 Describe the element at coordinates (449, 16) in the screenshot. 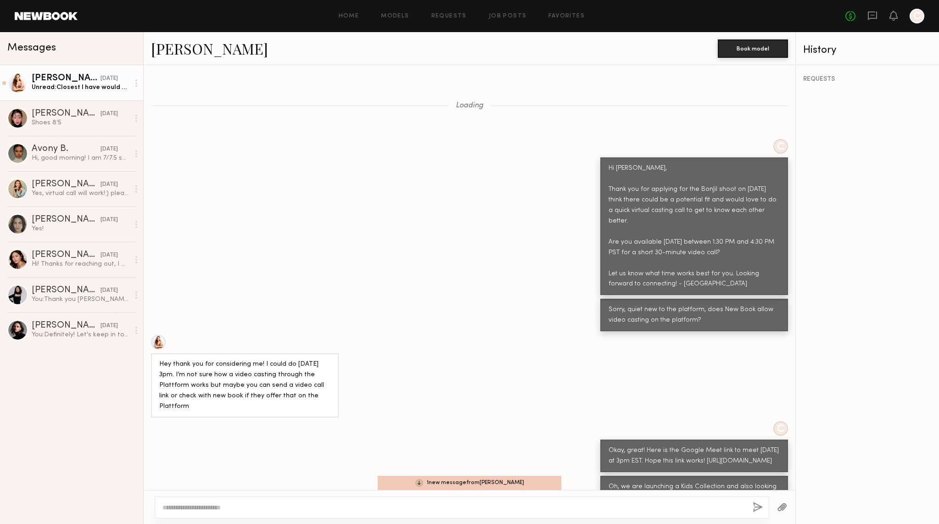

I see `a: Requests` at that location.